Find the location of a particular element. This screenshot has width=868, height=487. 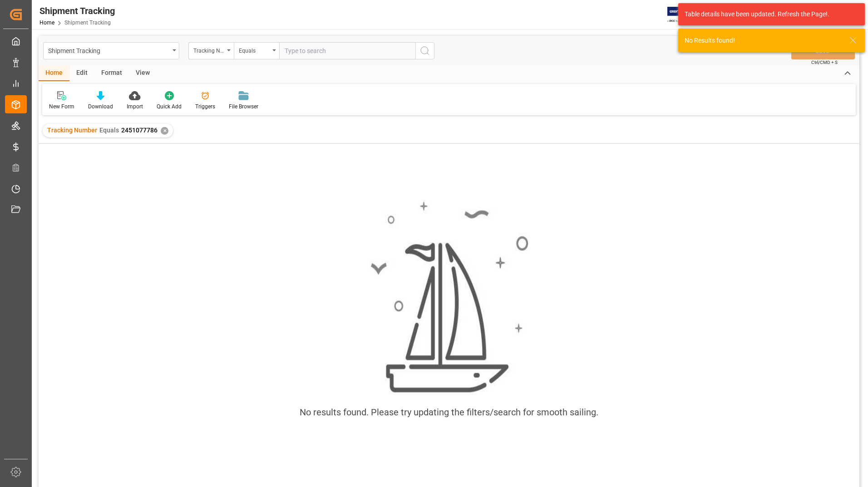

span: Ctrl/CMD + S is located at coordinates (825, 62).